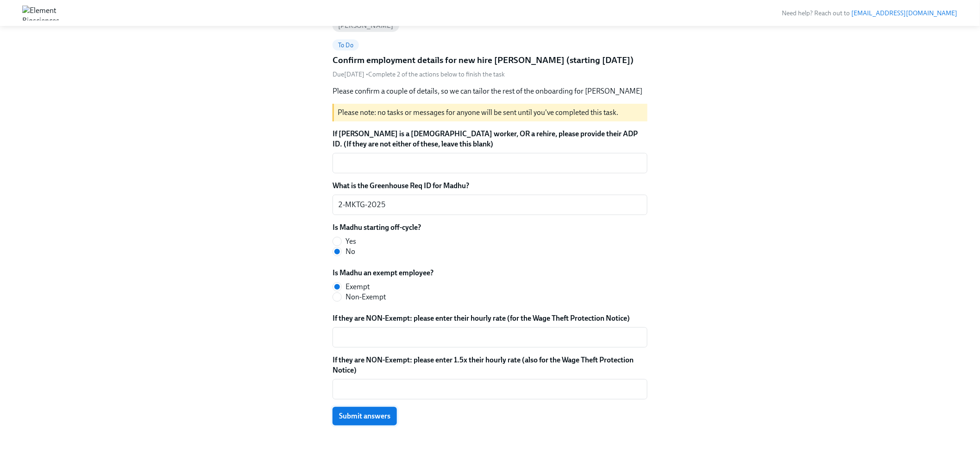  Describe the element at coordinates (490, 365) in the screenshot. I see `label: If they are NON-Exempt: please enter 1.5x their hourly rate (also for the Wage Theft Protection N...` at that location.